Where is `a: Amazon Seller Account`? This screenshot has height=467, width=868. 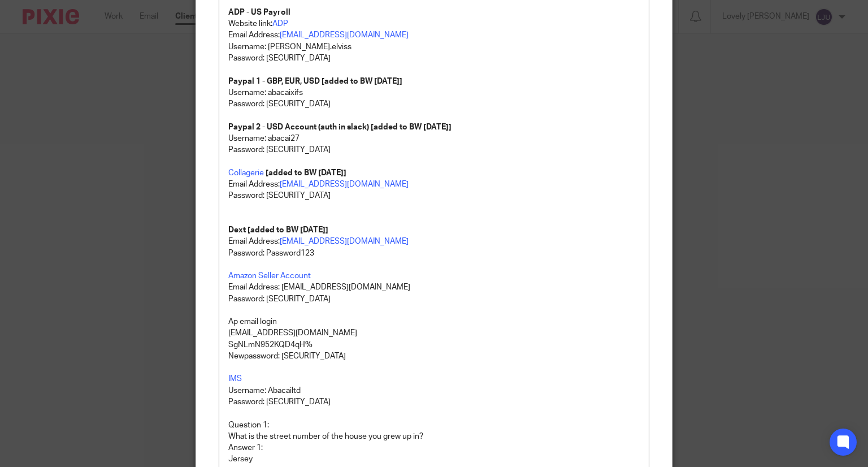
a: Amazon Seller Account is located at coordinates (269, 276).